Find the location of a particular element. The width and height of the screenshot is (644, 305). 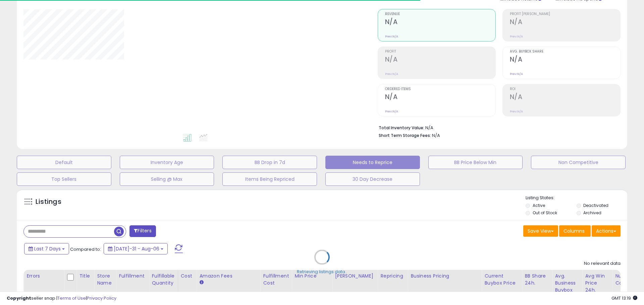

span: Revenue is located at coordinates (440, 14).